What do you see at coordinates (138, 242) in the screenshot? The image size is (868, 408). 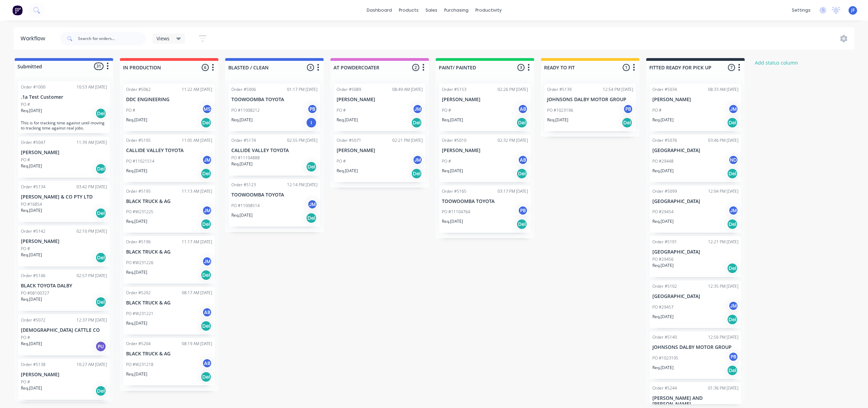 I see `div: Order #5196` at bounding box center [138, 242].